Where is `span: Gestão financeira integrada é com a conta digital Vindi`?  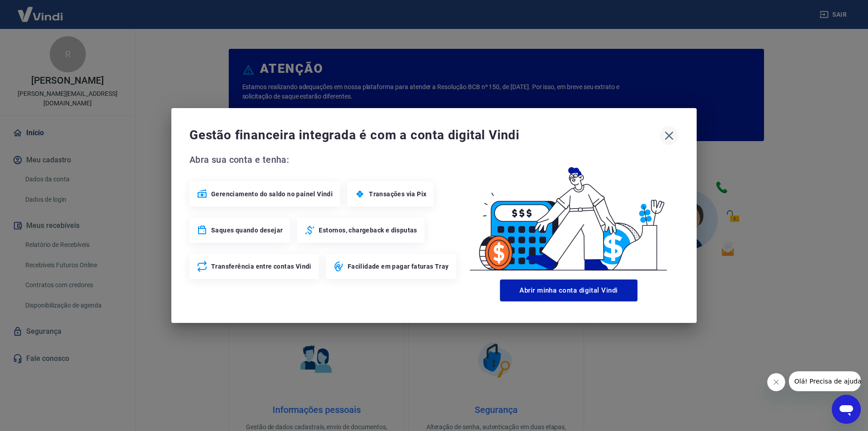
span: Gestão financeira integrada é com a conta digital Vindi is located at coordinates (425, 135).